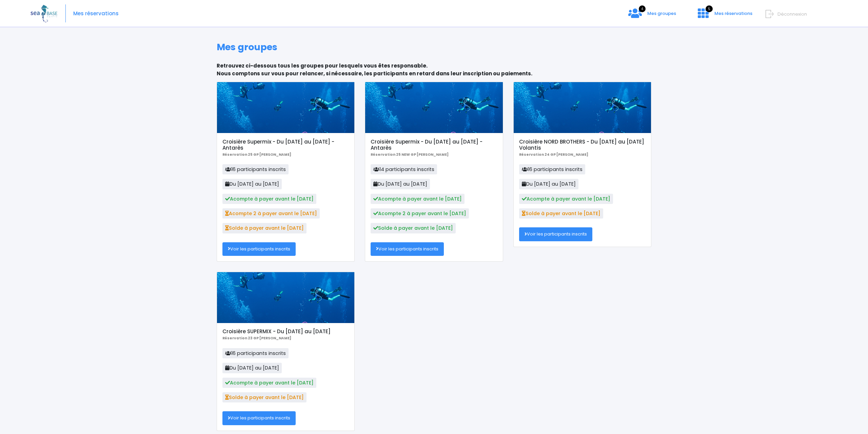 Image resolution: width=868 pixels, height=434 pixels. I want to click on span: 5, so click(709, 9).